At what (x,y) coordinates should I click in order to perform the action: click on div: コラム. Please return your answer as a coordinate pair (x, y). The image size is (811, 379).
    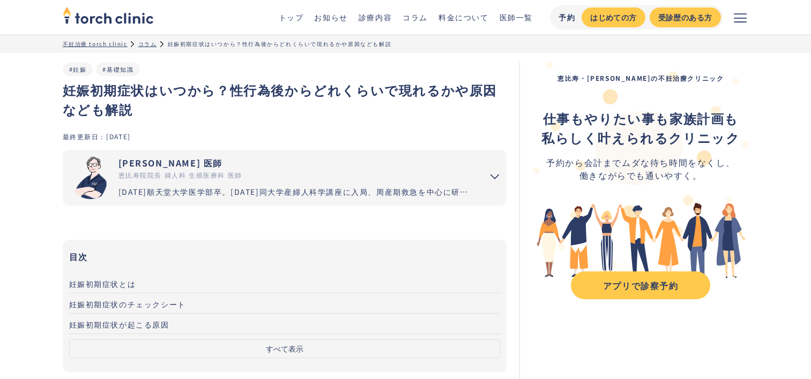
    Looking at the image, I should click on (147, 43).